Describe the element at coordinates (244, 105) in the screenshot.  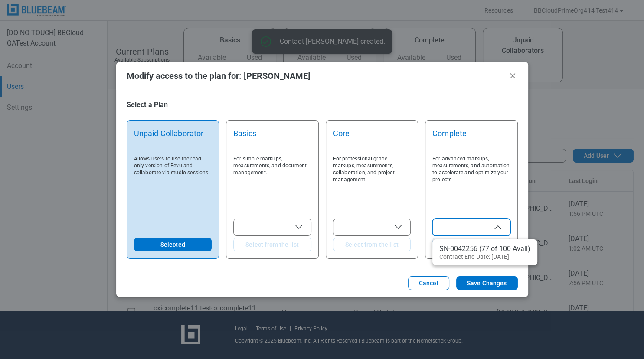
I see `h2: Select a Plan` at that location.